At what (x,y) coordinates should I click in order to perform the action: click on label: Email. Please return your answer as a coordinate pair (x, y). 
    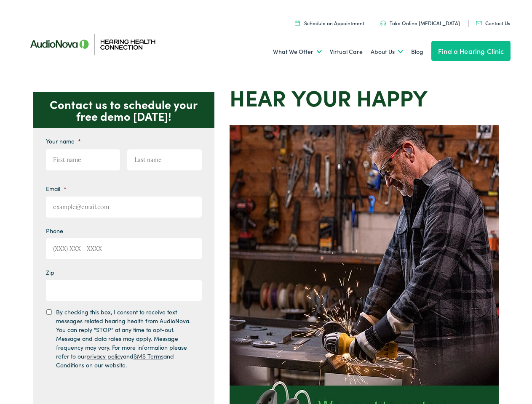
    Looking at the image, I should click on (56, 188).